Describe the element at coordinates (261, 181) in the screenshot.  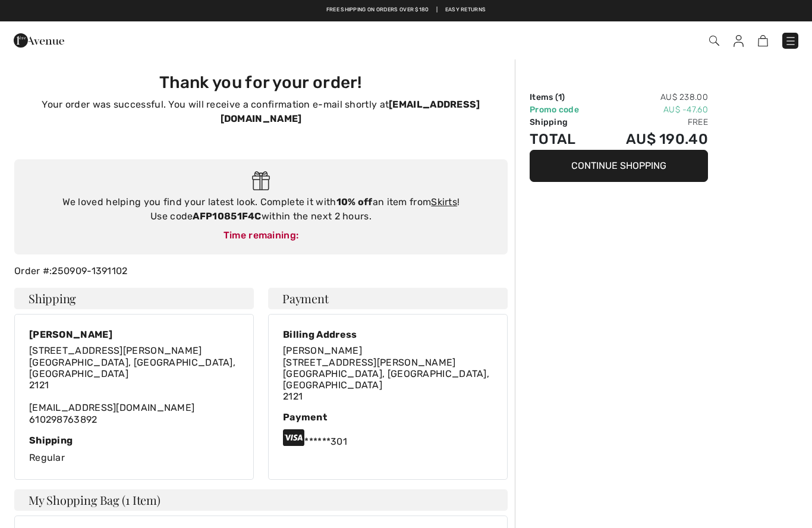
I see `img: Gift.svg` at that location.